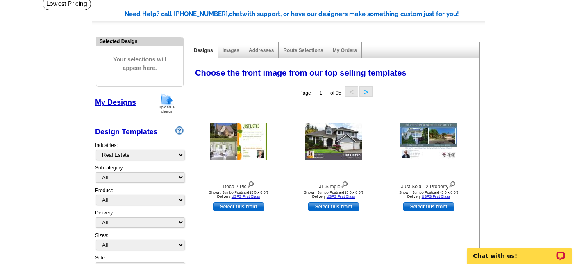  I want to click on img: design-wizard-help-icon.png, so click(179, 131).